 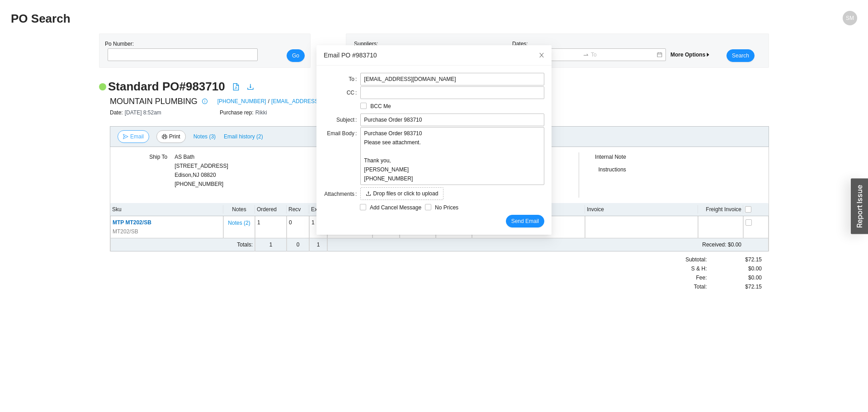 What do you see at coordinates (167, 209) in the screenshot?
I see `div: Sku` at bounding box center [167, 209].